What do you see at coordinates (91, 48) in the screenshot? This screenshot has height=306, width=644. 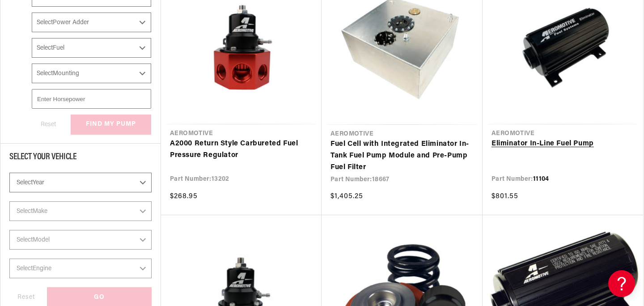 I see `select: Fuel` at bounding box center [91, 48].